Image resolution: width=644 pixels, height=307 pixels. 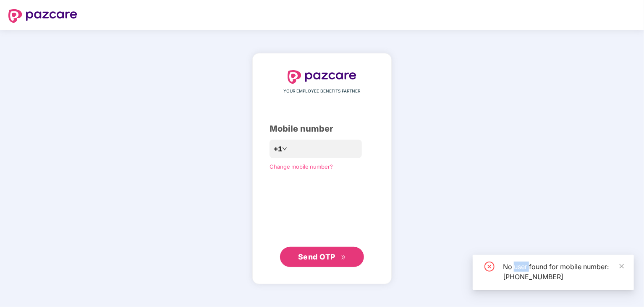 I want to click on span: close-circle, so click(x=489, y=267).